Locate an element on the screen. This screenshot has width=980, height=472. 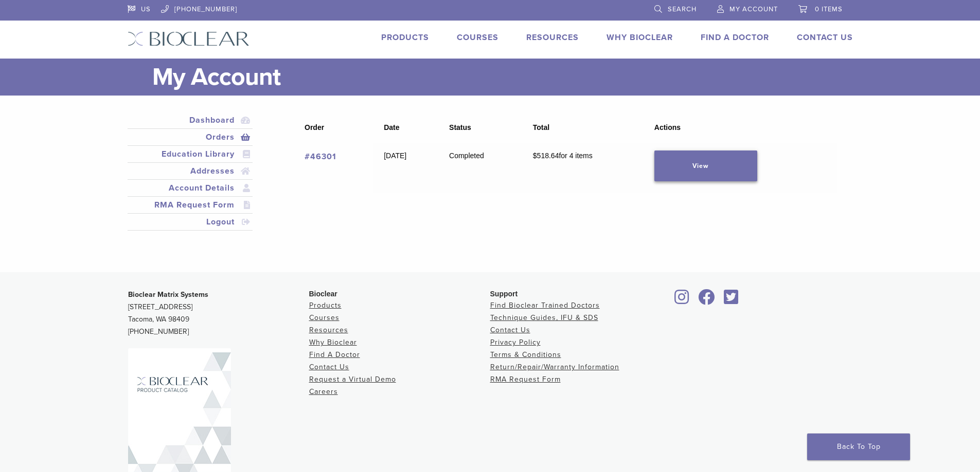
td: Completed is located at coordinates (481, 168).